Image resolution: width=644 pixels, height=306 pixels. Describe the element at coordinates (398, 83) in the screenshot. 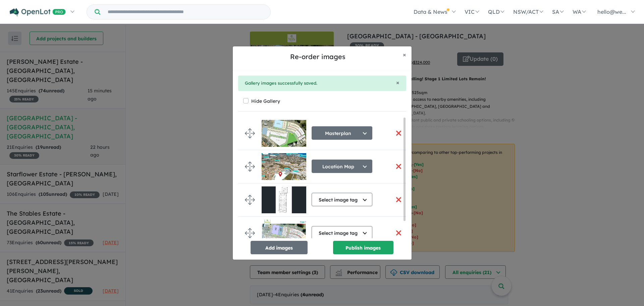

I see `button: Close` at that location.